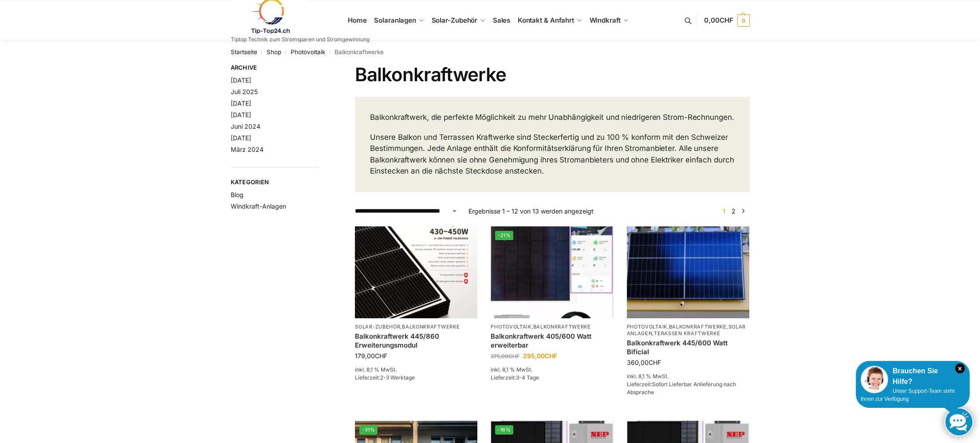  What do you see at coordinates (959, 368) in the screenshot?
I see `i: Schließen` at bounding box center [959, 368].